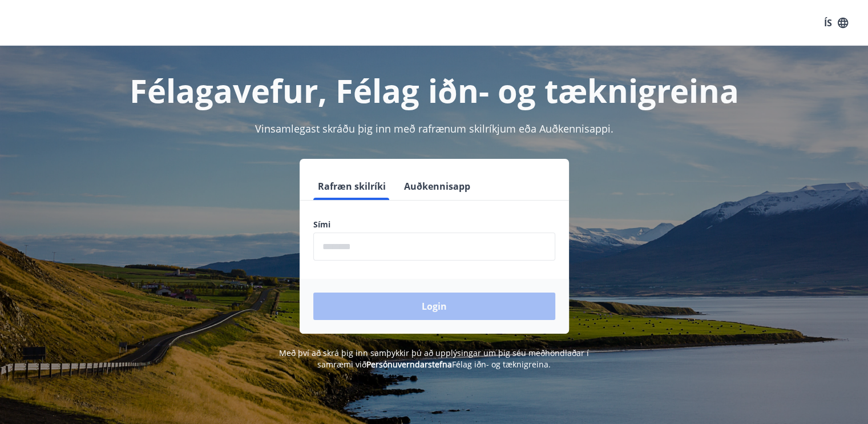 Image resolution: width=868 pixels, height=424 pixels. Describe the element at coordinates (434, 358) in the screenshot. I see `span: Með því að skrá þig inn samþykkir þú að upplýsingar um þig séu meðhöndlaðar í samræmi við Félag i...` at that location.